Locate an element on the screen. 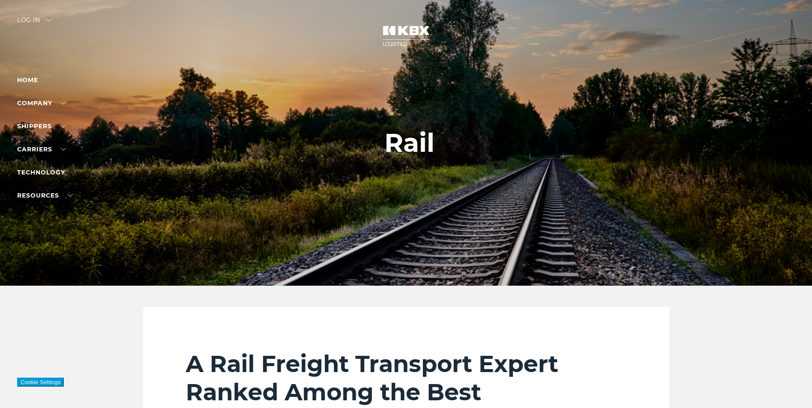 This screenshot has width=812, height=408. img: kbx logo is located at coordinates (406, 36).